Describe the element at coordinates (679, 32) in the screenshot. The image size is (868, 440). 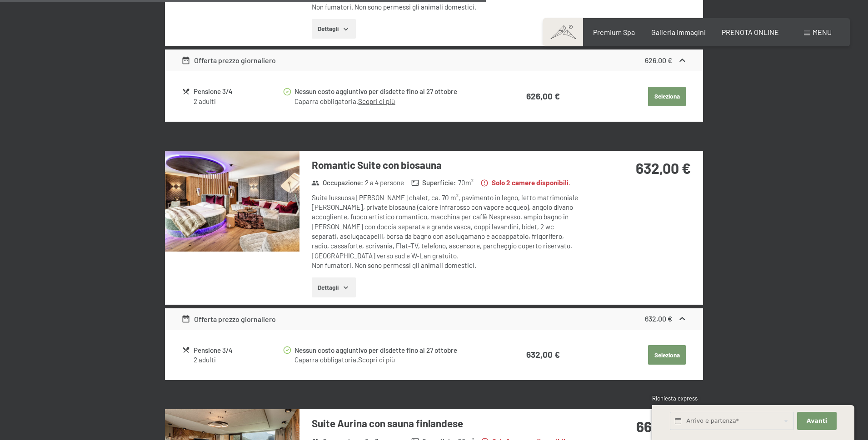
I see `a: Galleria immagini` at that location.